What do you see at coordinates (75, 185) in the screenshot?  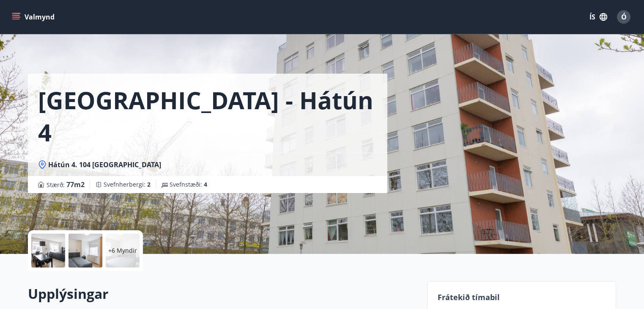 I see `span: 77 m2` at bounding box center [75, 185].